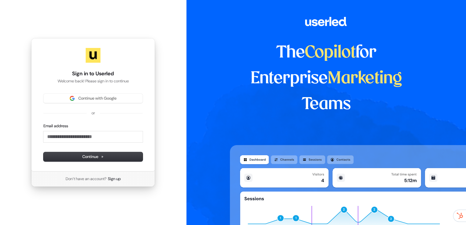 Image resolution: width=466 pixels, height=225 pixels. Describe the element at coordinates (93, 157) in the screenshot. I see `button: Continue` at that location.